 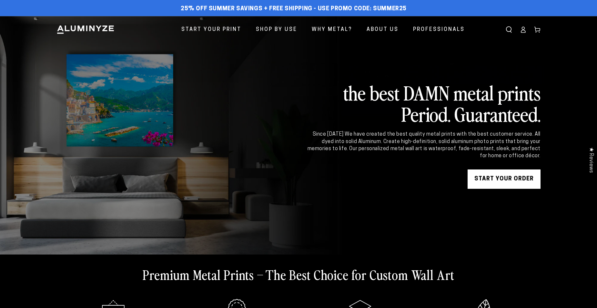 What do you see at coordinates (85, 30) in the screenshot?
I see `img: Aluminyze` at bounding box center [85, 30].